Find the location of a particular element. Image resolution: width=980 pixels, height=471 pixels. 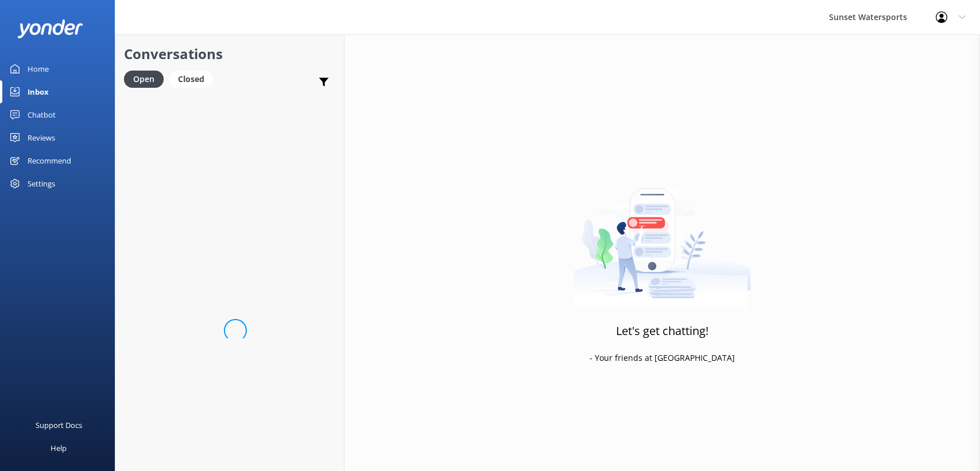

div: Home is located at coordinates (38, 69).